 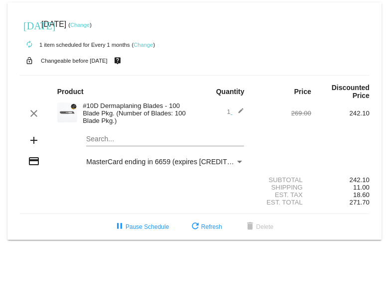 What do you see at coordinates (206, 227) in the screenshot?
I see `span: Refresh` at bounding box center [206, 227].